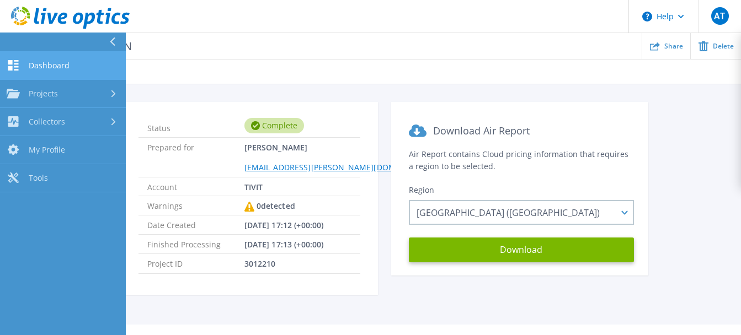 The image size is (741, 335). Describe the element at coordinates (196, 225) in the screenshot. I see `span: Date Created` at that location.